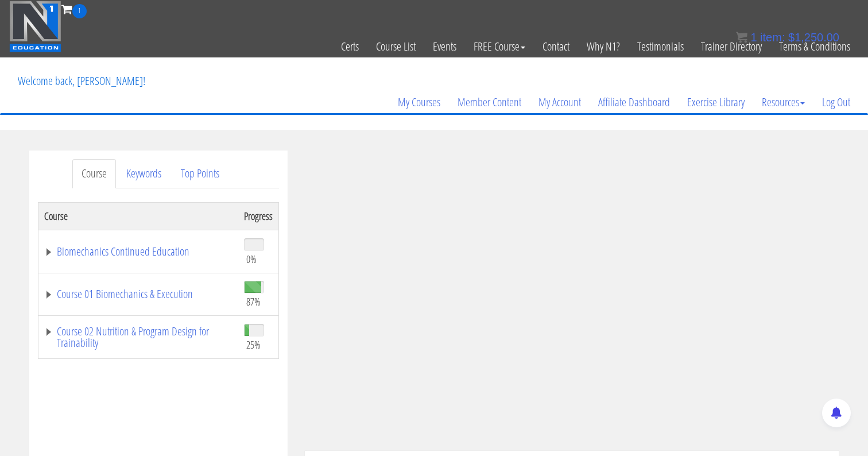  What do you see at coordinates (143, 173) in the screenshot?
I see `a: Keywords` at bounding box center [143, 173].